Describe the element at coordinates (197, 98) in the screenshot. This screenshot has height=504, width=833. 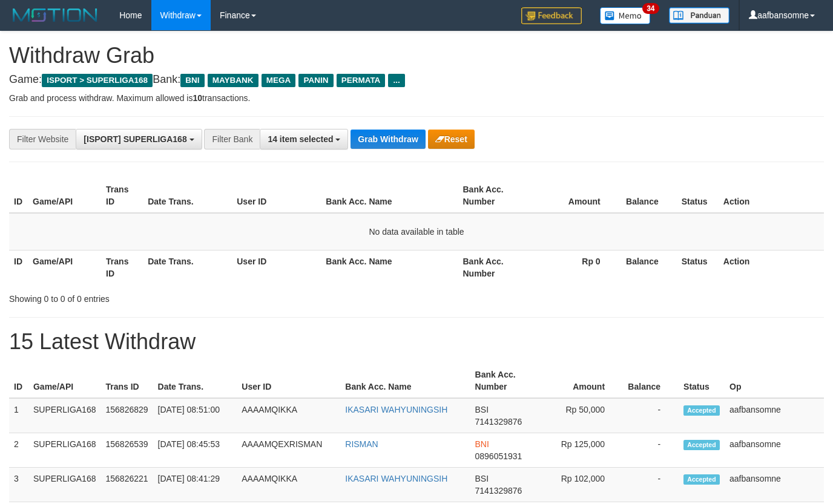
I see `strong: 10` at that location.